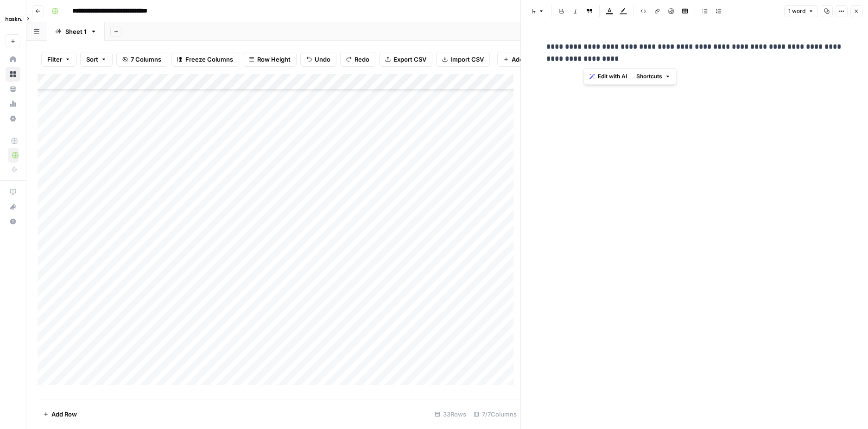  Describe the element at coordinates (410, 59) in the screenshot. I see `span: Export CSV` at that location.